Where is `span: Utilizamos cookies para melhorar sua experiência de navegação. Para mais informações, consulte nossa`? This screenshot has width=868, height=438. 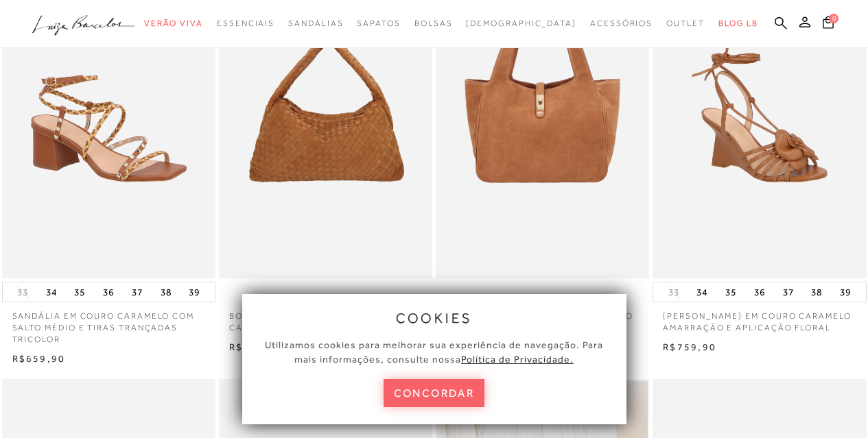
span: Utilizamos cookies para melhorar sua experiência de navegação. Para mais informações, consulte nossa is located at coordinates (434, 352).